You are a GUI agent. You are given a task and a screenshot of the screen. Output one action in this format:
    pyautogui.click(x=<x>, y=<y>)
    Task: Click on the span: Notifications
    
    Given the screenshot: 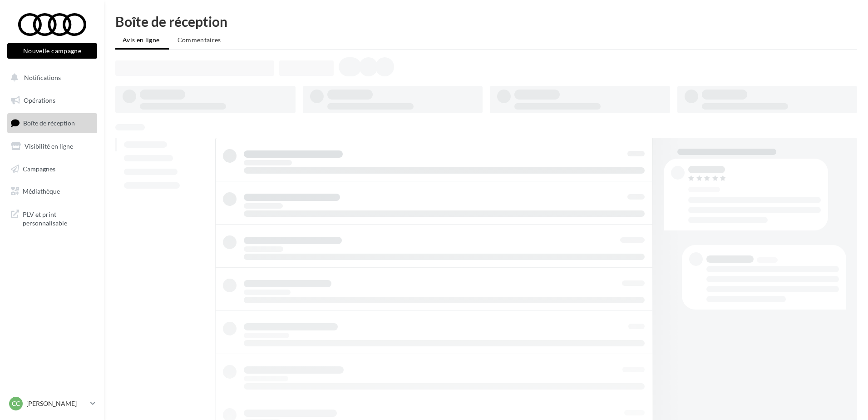 What is the action you would take?
    pyautogui.click(x=42, y=77)
    